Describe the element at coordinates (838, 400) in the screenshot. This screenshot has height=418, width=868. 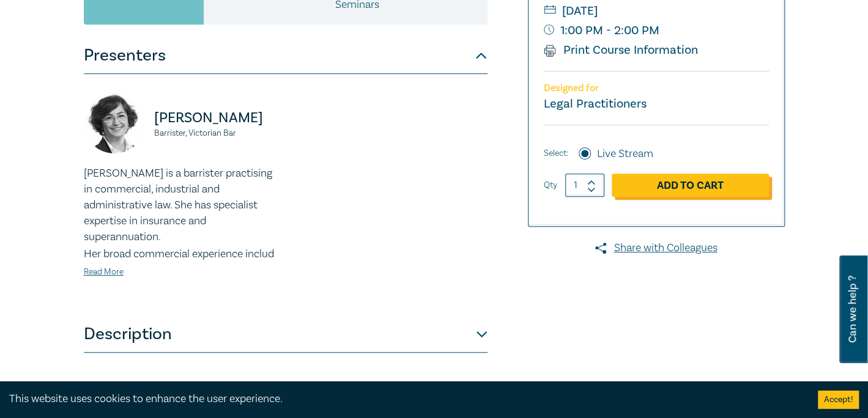
I see `button: Accept cookies` at that location.